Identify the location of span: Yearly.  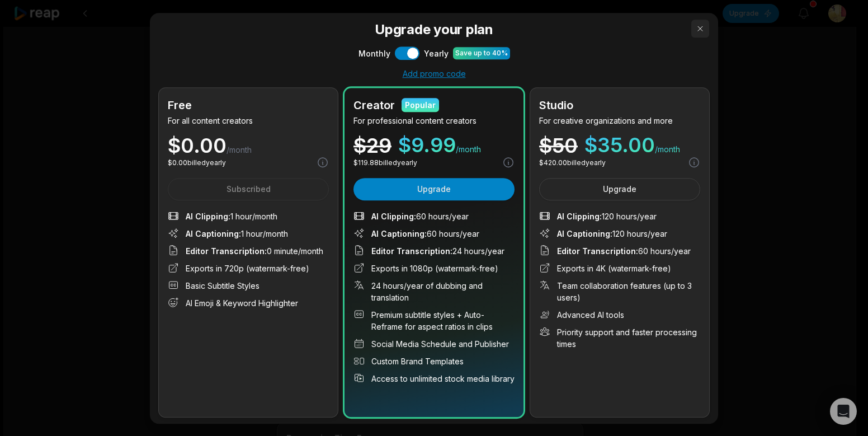
(436, 53).